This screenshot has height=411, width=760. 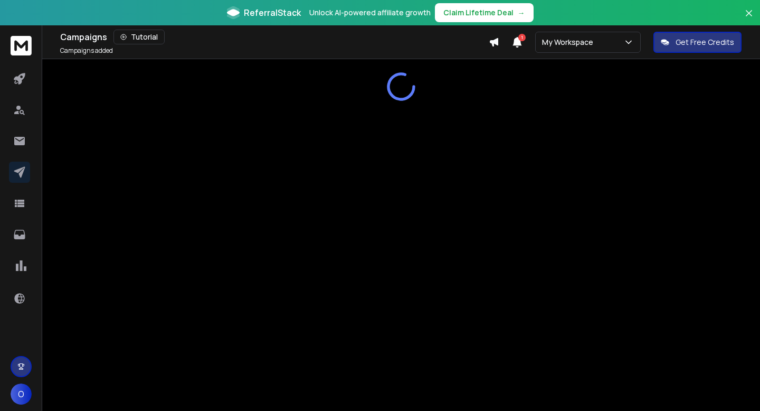 What do you see at coordinates (704, 42) in the screenshot?
I see `p: Get Free Credits` at bounding box center [704, 42].